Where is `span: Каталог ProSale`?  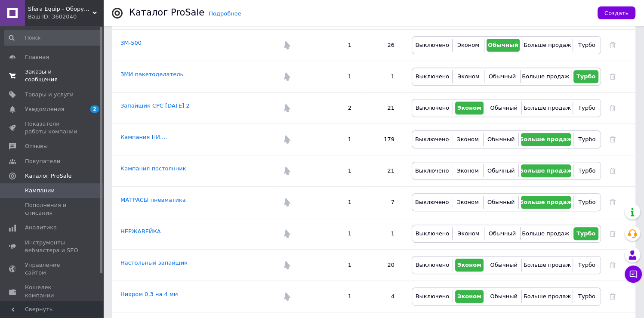
span: Каталог ProSale is located at coordinates (48, 176).